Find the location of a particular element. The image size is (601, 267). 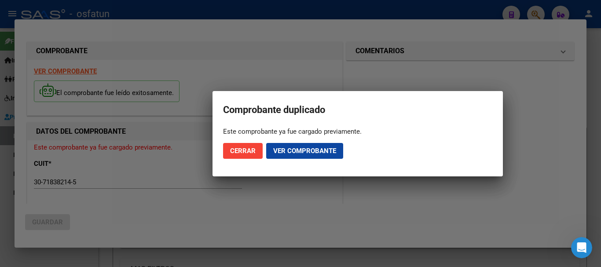

button: Cerrar is located at coordinates (243, 151).